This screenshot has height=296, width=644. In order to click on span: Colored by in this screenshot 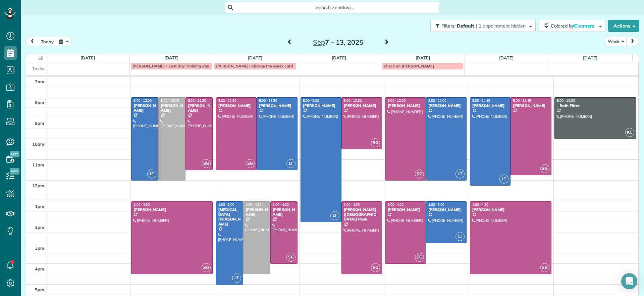, I will do `click(573, 26)`.